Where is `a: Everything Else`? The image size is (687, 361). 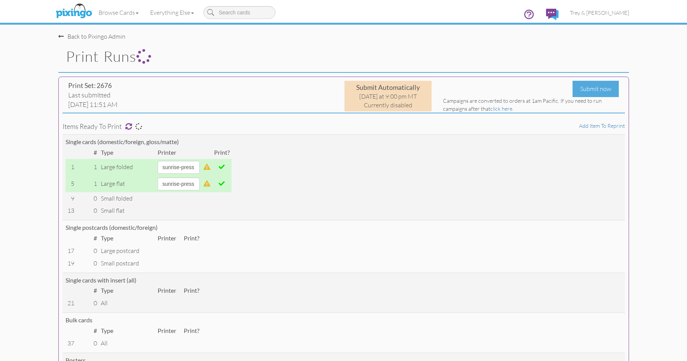
a: Everything Else is located at coordinates (172, 13).